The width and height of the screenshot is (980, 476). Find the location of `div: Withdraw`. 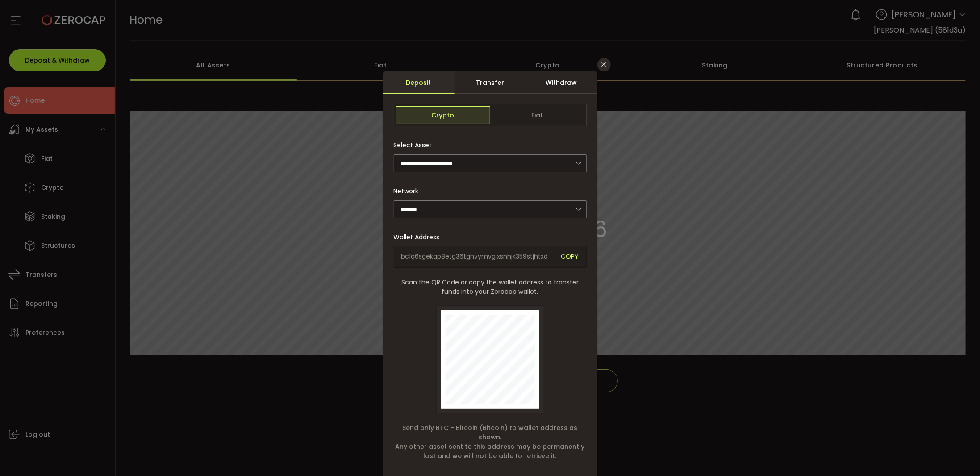

div: Withdraw is located at coordinates (562, 83).